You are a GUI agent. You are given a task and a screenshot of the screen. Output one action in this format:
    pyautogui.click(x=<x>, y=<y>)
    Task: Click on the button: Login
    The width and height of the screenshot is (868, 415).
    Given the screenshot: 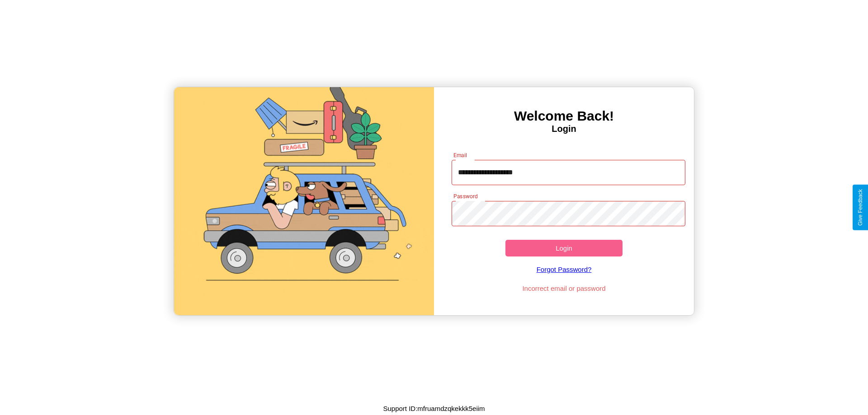 What is the action you would take?
    pyautogui.click(x=564, y=248)
    